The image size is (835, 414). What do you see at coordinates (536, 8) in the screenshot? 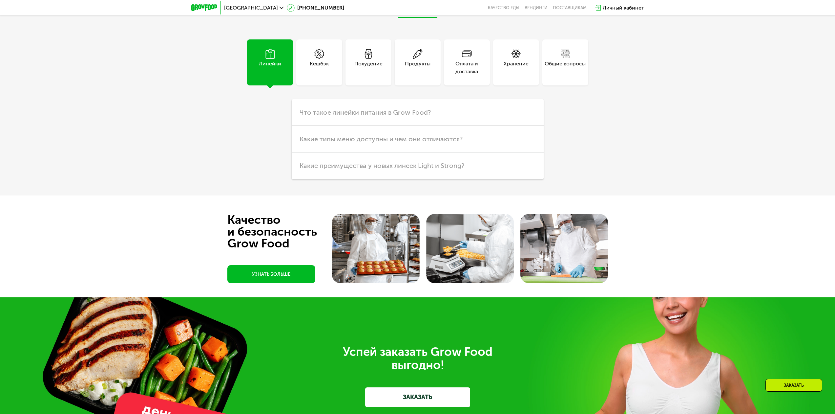
I see `a: Вендинги` at bounding box center [536, 8].